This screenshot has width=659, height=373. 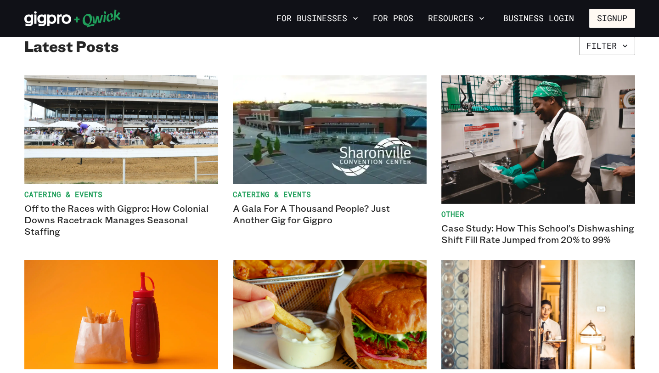 What do you see at coordinates (73, 18) in the screenshot?
I see `img: Qwick` at bounding box center [73, 18].